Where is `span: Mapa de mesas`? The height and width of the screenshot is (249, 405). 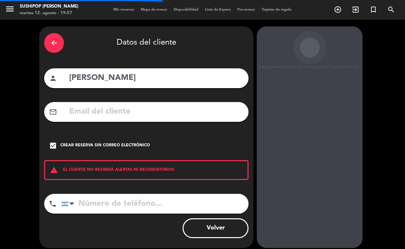 span: Mapa de mesas is located at coordinates (154, 10).